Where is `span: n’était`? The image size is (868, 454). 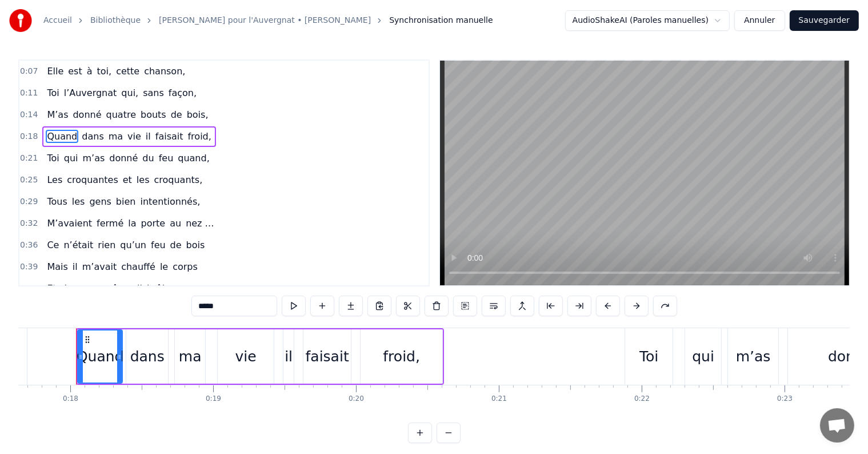
span: n’était is located at coordinates (78, 244).